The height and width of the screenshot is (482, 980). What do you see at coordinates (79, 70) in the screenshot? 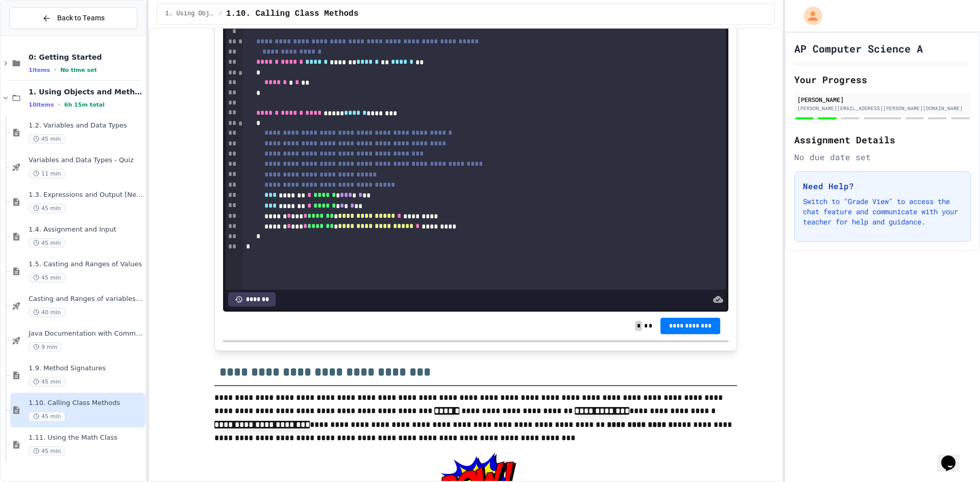
I see `span: No time set` at bounding box center [79, 70].